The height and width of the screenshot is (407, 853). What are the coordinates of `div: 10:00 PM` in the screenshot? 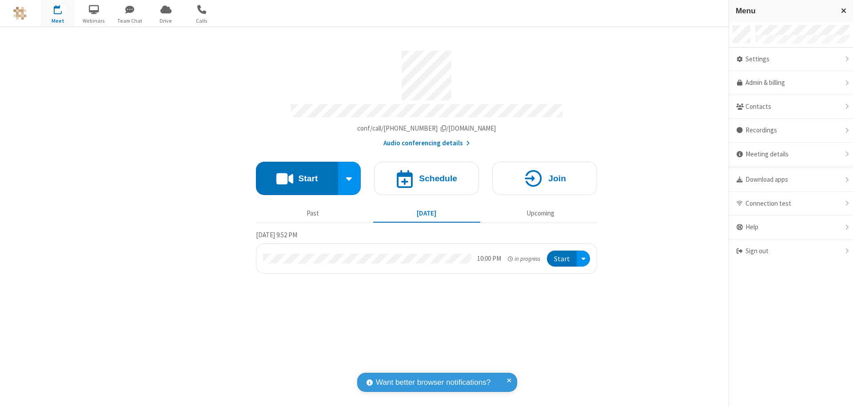 It's located at (489, 259).